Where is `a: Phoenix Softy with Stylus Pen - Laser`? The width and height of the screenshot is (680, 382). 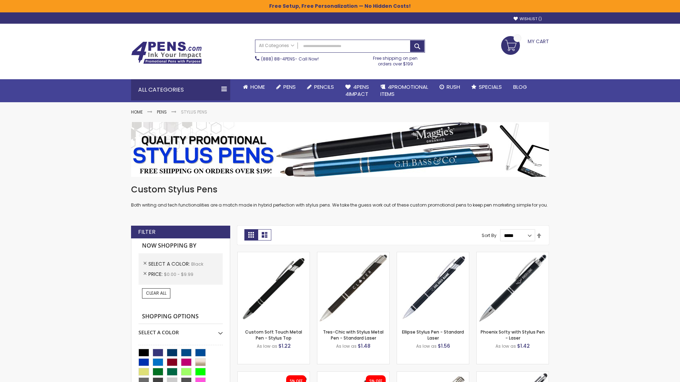
a: Phoenix Softy with Stylus Pen - Laser is located at coordinates (512, 335).